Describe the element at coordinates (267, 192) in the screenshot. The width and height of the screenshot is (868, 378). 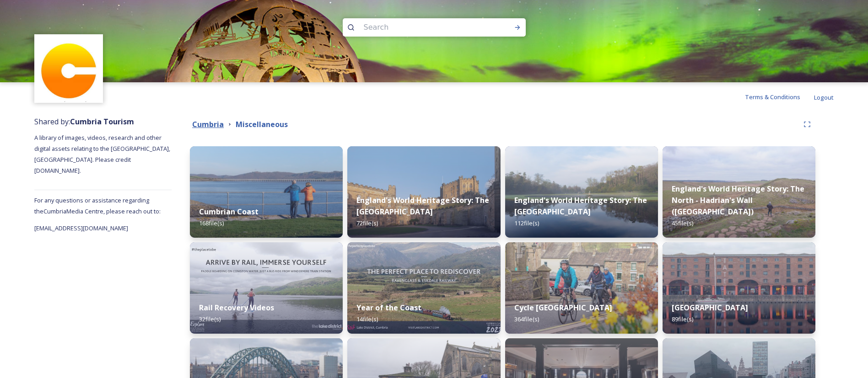
I see `img: DSC01754.jpg` at that location.